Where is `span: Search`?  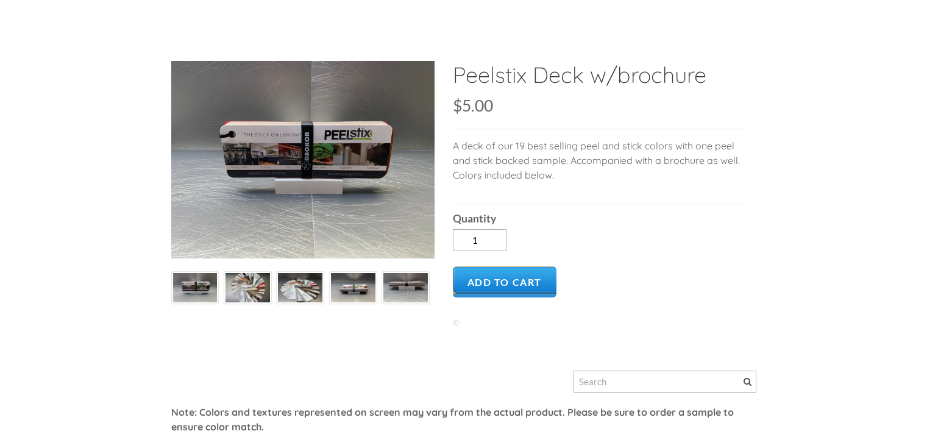 span: Search is located at coordinates (747, 381).